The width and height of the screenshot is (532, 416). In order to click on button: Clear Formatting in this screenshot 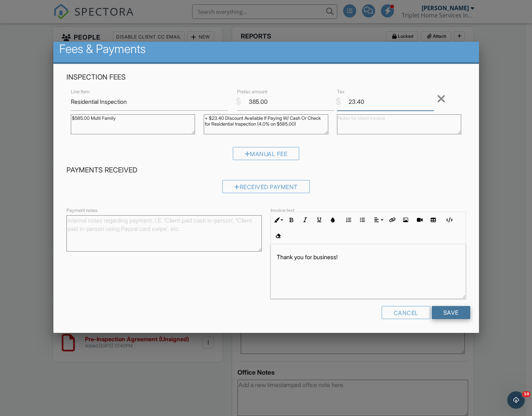, I will do `click(278, 236)`.